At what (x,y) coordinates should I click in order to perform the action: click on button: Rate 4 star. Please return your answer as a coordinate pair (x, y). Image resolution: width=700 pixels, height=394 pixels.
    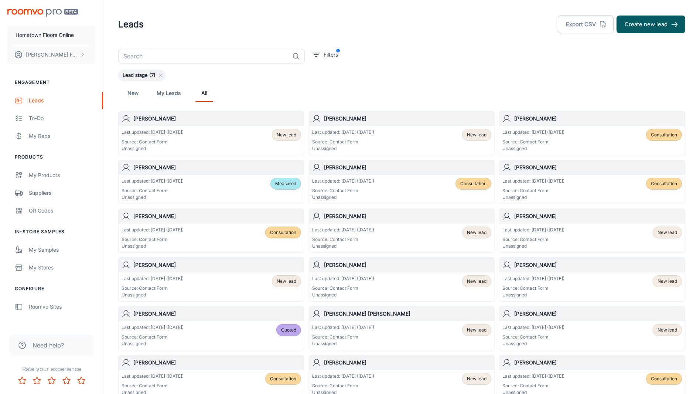
    Looking at the image, I should click on (66, 380).